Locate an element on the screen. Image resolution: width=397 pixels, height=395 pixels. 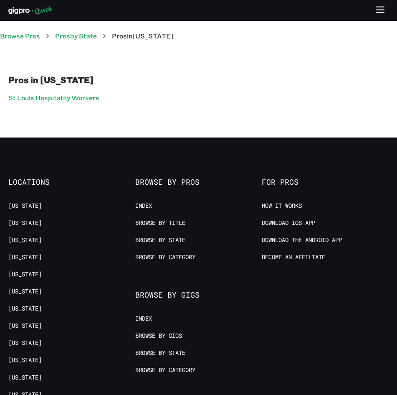
span: For Pros is located at coordinates (325, 182).